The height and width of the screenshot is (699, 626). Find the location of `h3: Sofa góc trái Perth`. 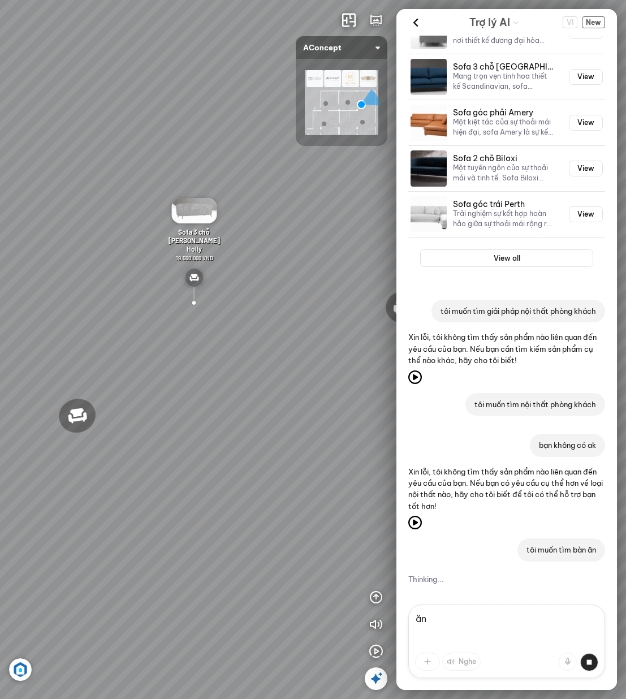

h3: Sofa góc trái Perth is located at coordinates (504, 204).